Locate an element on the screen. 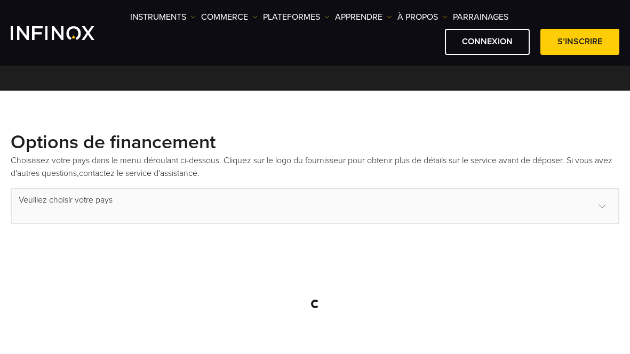  a: Connexion is located at coordinates (487, 42).